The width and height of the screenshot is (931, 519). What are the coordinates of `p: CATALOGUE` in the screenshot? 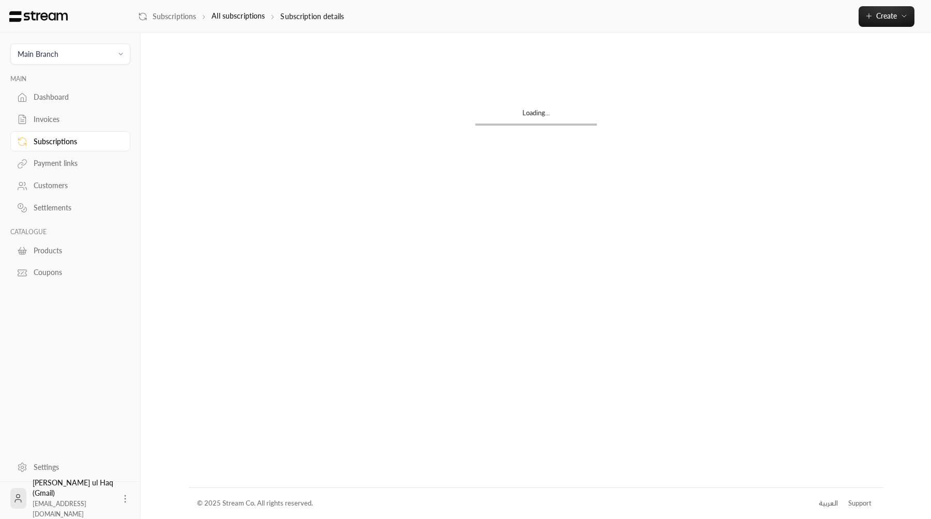 It's located at (70, 232).